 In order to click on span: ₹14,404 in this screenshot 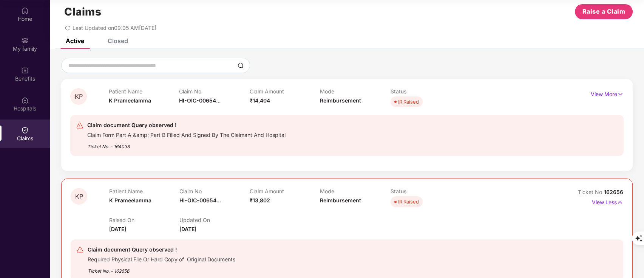, I will do `click(260, 100)`.